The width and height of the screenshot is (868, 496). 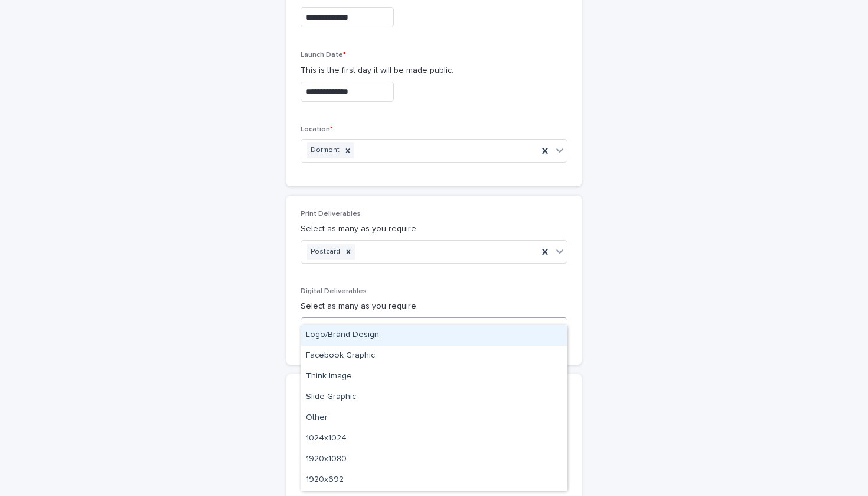 What do you see at coordinates (331, 214) in the screenshot?
I see `span: Print Deliverables` at bounding box center [331, 214].